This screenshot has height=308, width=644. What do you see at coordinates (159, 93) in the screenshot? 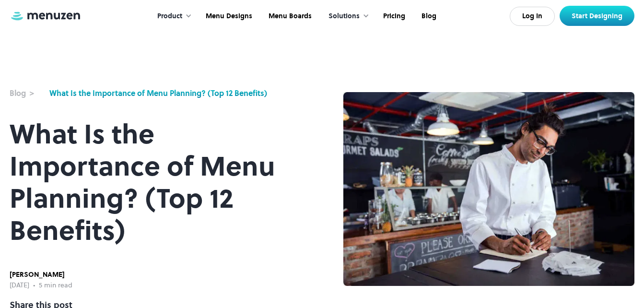
I see `div: What Is the Importance of Menu Planning? (Top 12 Benefits)` at bounding box center [159, 93].